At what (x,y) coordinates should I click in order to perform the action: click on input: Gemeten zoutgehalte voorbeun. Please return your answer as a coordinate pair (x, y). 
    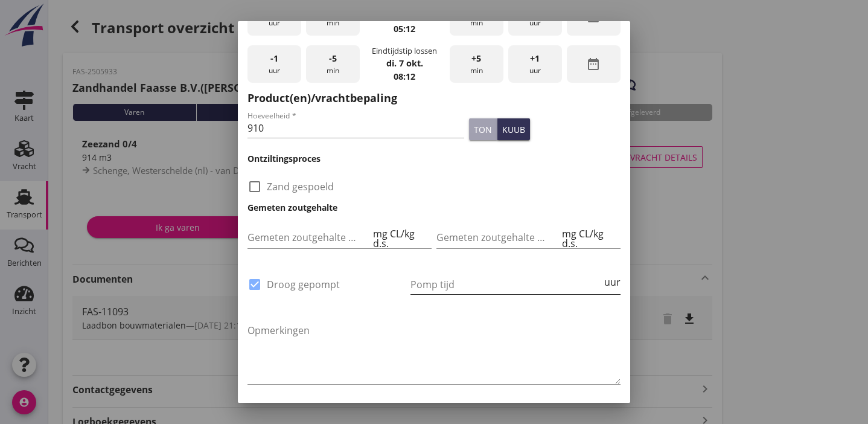
    Looking at the image, I should click on (309, 237).